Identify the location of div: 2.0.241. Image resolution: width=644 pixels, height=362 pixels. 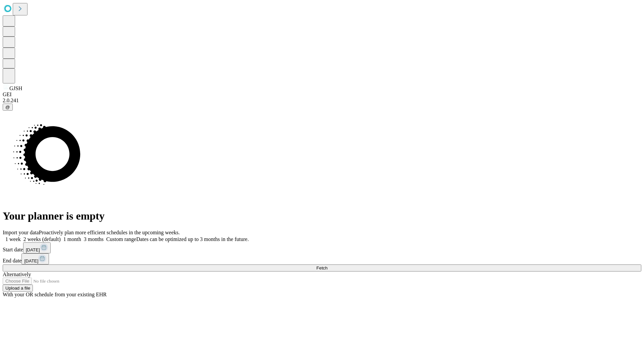
(322, 101).